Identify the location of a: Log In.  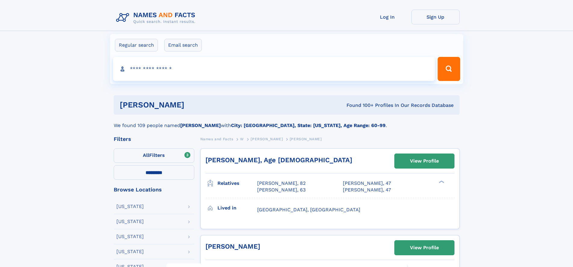
(387, 17).